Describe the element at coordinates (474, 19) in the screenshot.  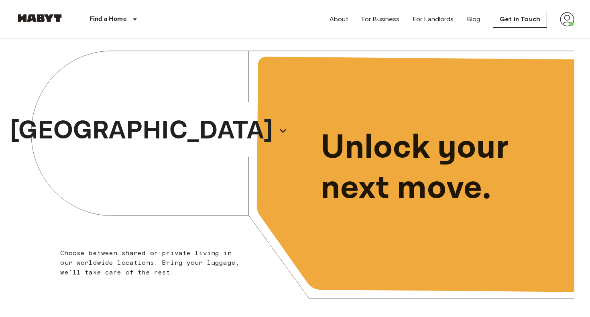
I see `a: Blog` at that location.